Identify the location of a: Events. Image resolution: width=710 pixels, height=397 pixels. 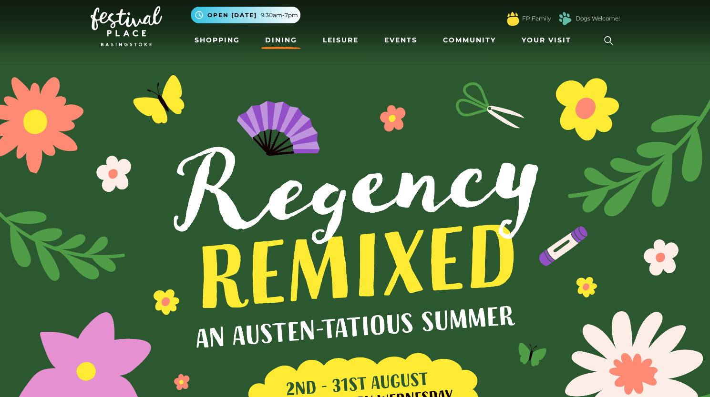
(400, 40).